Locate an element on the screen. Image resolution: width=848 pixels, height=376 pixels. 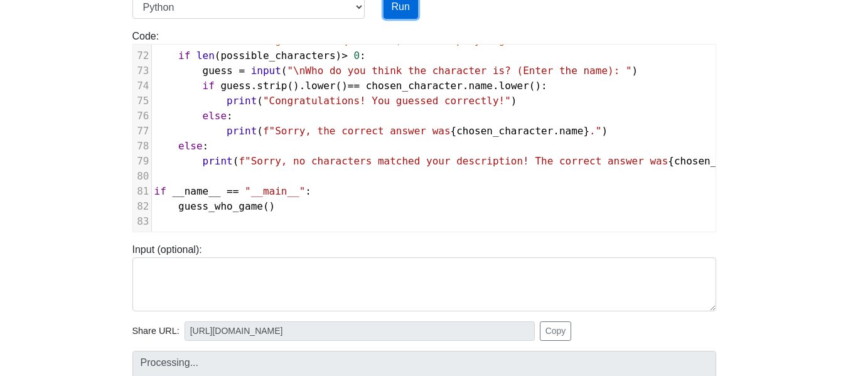
span: 0 is located at coordinates (357, 55).